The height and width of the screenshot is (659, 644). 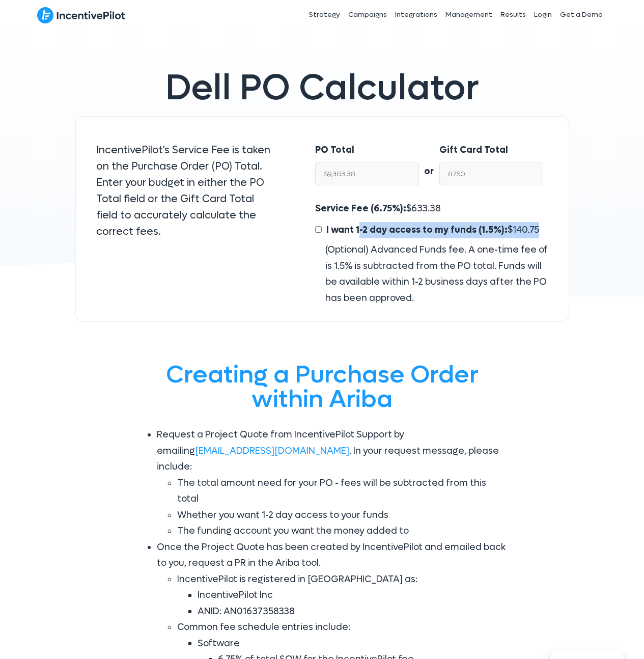 What do you see at coordinates (353, 595) in the screenshot?
I see `li: IncentivePilot Inc` at bounding box center [353, 595].